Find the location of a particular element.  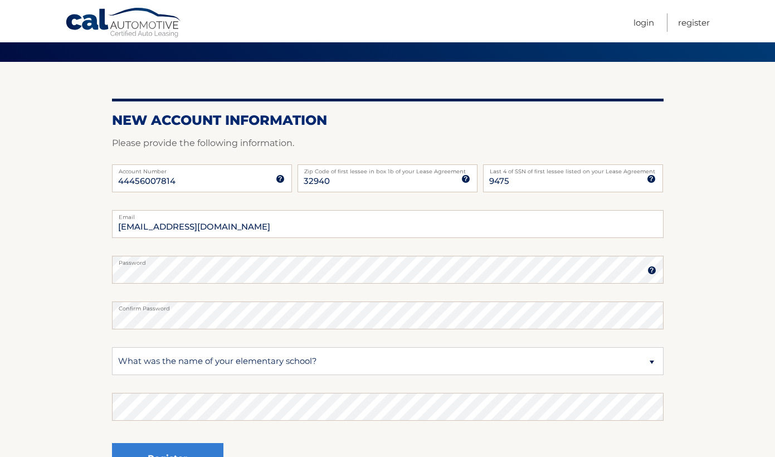

label: Password is located at coordinates (388, 260).